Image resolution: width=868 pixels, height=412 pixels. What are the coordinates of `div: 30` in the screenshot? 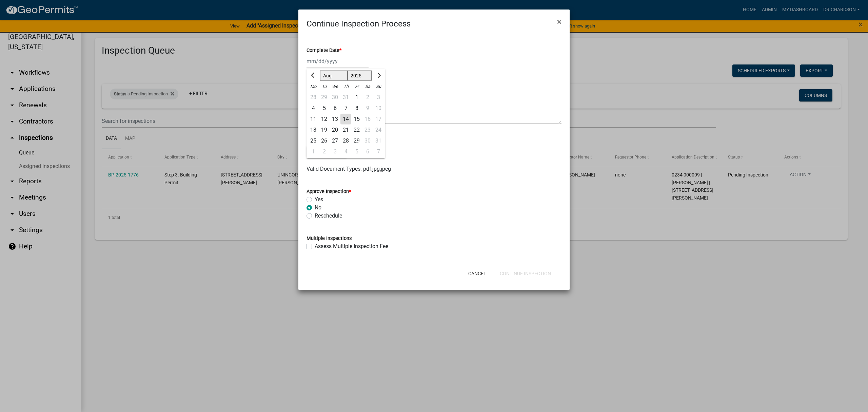 It's located at (335, 98).